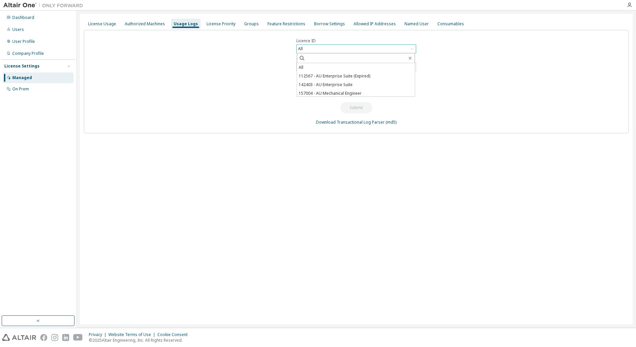 This screenshot has height=347, width=636. Describe the element at coordinates (416, 24) in the screenshot. I see `div: Named User` at that location.